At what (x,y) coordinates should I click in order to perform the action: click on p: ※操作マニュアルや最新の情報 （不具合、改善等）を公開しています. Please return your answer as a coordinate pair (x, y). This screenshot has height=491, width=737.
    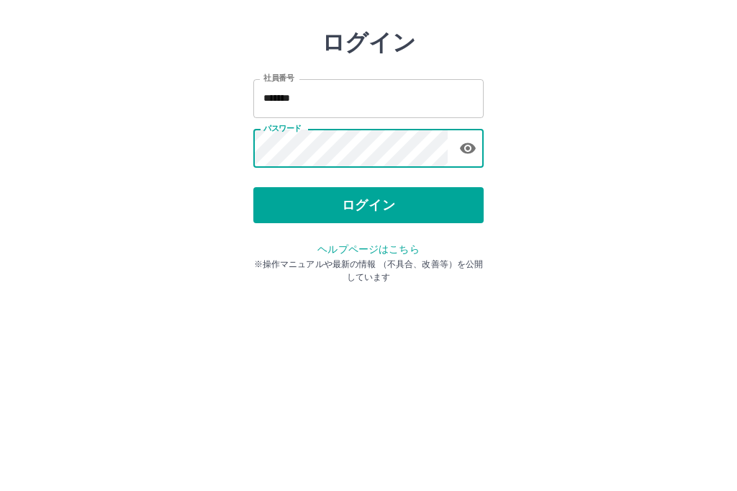
    Looking at the image, I should click on (369, 333).